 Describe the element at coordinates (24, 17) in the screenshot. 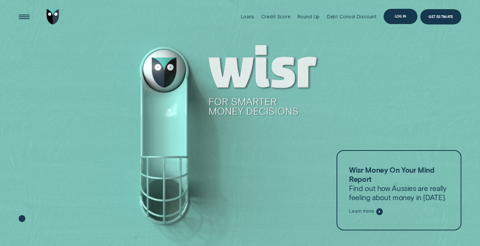

I see `button: Open Menu` at that location.